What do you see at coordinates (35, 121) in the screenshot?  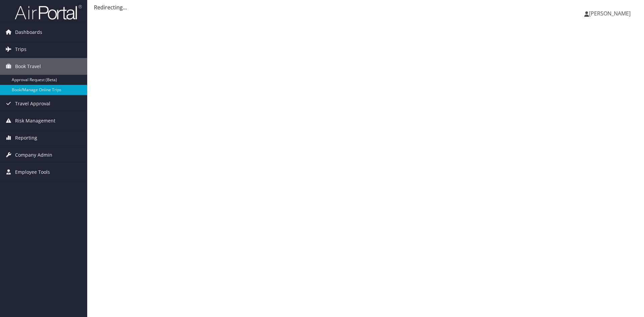 I see `span: Risk Management` at bounding box center [35, 121].